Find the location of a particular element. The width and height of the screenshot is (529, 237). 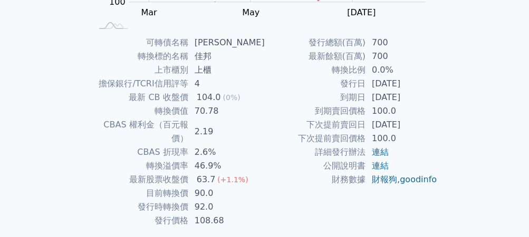

td: 轉換標的名稱 is located at coordinates (140, 56).